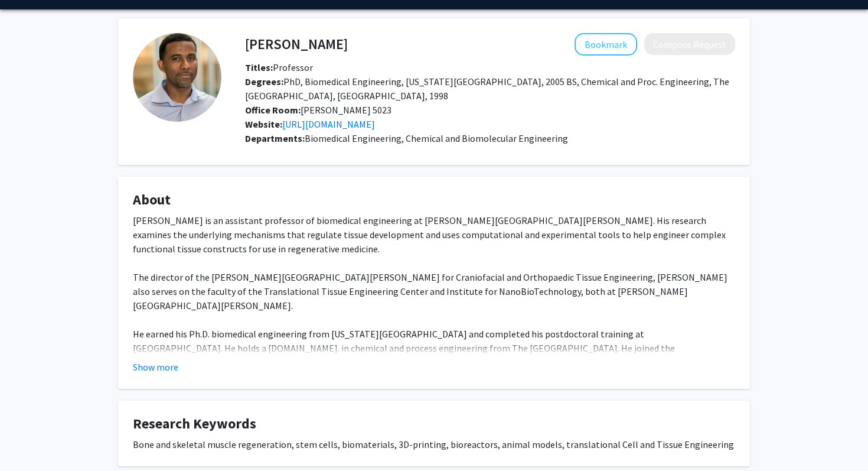  What do you see at coordinates (264, 82) in the screenshot?
I see `b: Degrees:` at bounding box center [264, 82].